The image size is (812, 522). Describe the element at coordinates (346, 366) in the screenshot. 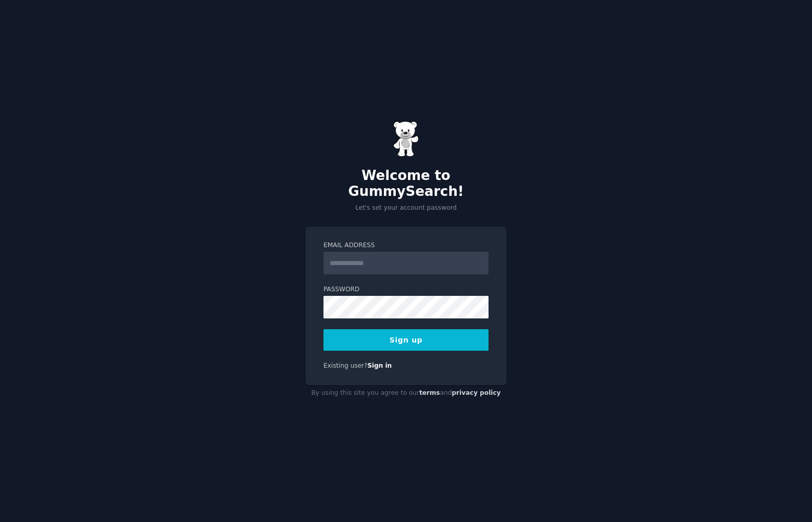

I see `span: Existing user?` at that location.